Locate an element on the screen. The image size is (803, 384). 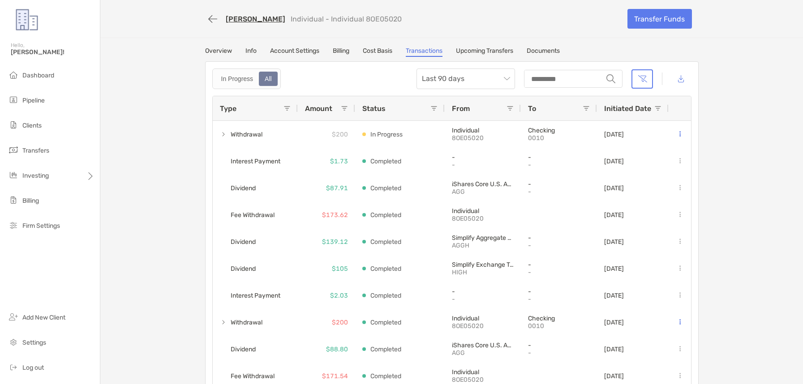
p: $1.73 is located at coordinates (339, 161).